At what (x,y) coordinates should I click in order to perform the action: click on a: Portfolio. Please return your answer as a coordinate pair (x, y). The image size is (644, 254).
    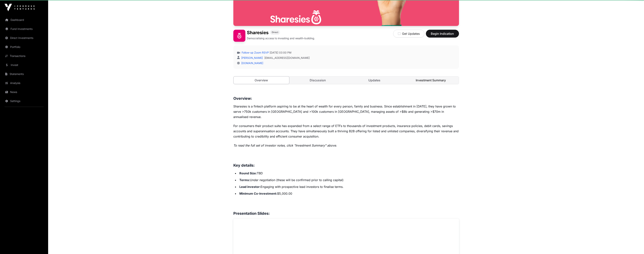
    Looking at the image, I should click on (24, 47).